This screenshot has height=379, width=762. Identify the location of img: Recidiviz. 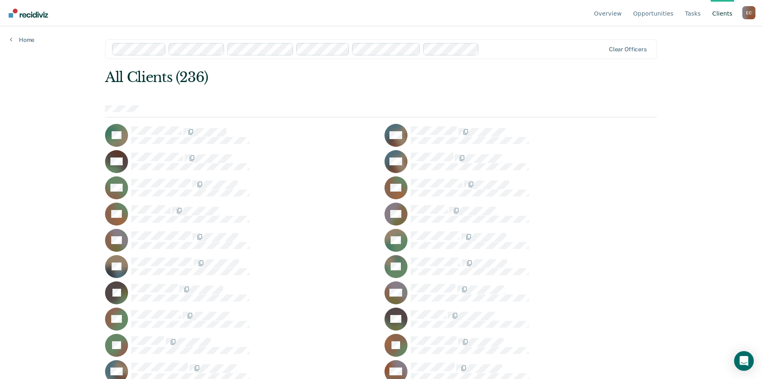
(28, 13).